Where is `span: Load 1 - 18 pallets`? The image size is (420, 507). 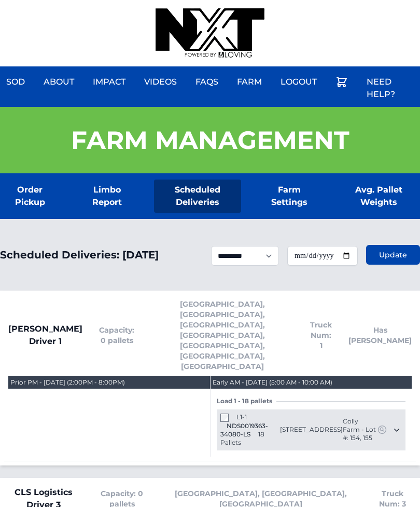 span: Load 1 - 18 pallets is located at coordinates (247, 401).